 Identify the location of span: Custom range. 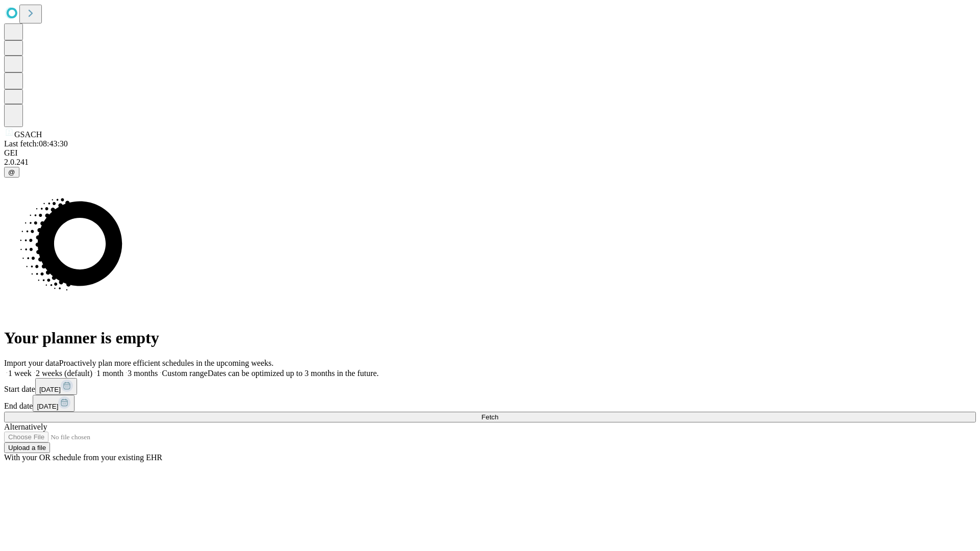
(184, 373).